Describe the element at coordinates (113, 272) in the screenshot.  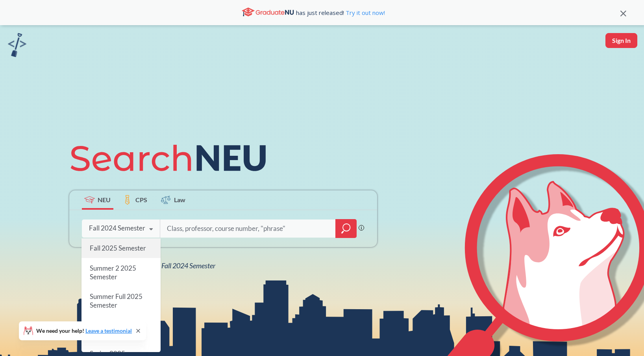
I see `span: Summer 2 2025 Semester` at that location.